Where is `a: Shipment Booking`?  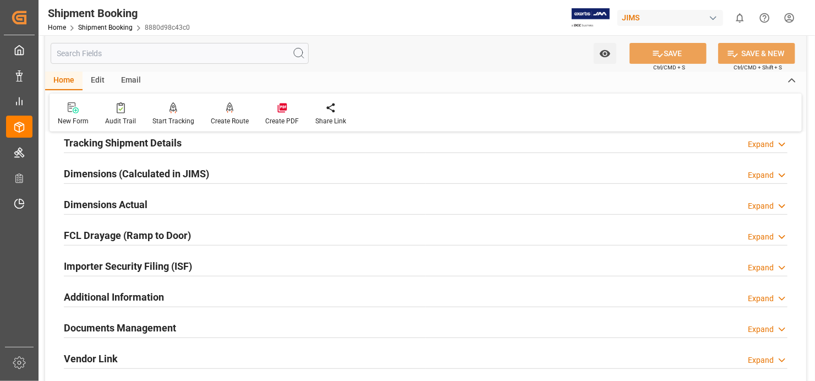
a: Shipment Booking is located at coordinates (105, 28).